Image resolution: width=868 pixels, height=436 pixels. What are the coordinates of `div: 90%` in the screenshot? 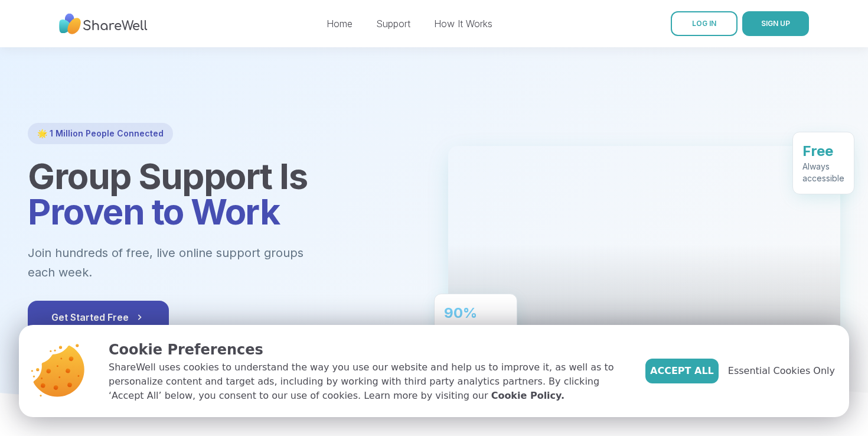 It's located at (475, 313).